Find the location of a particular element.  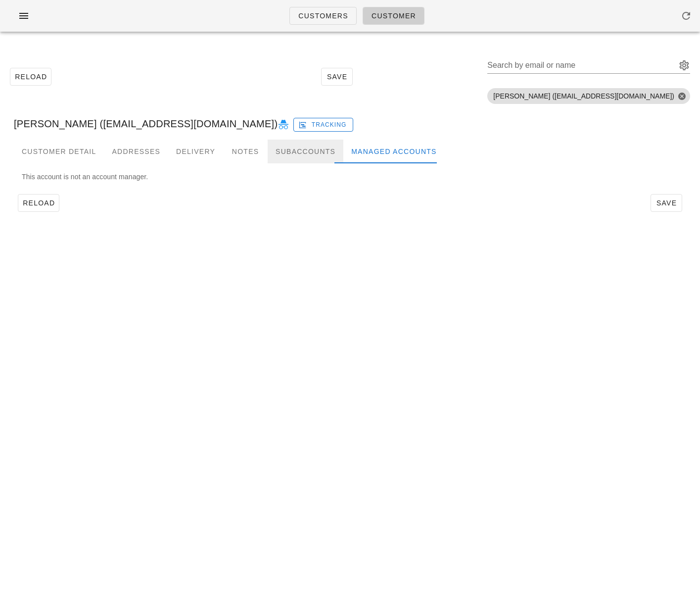

button: Search by email or name appended action is located at coordinates (684, 66).